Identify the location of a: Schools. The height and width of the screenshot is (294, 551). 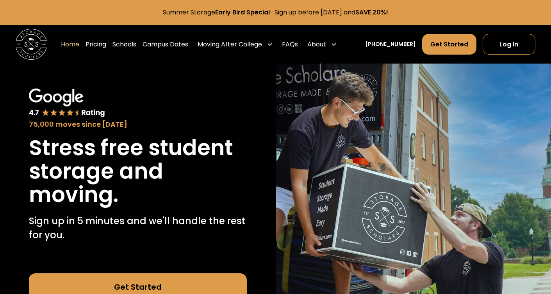
(124, 44).